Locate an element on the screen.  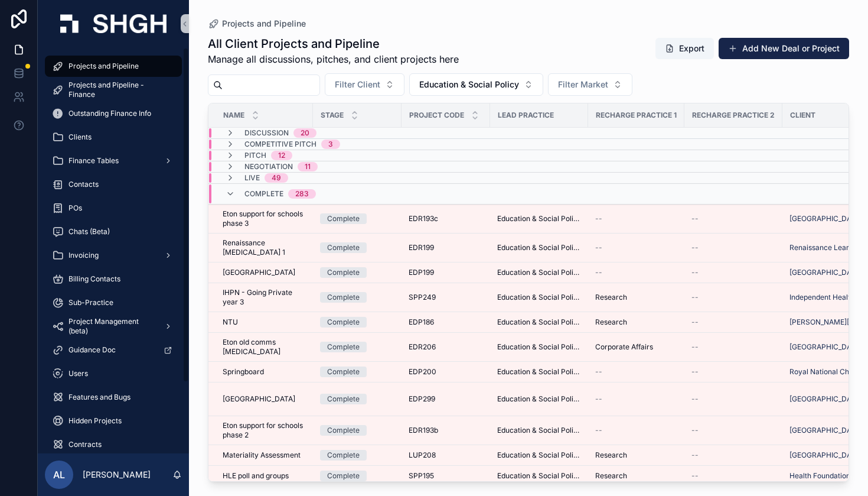
span: EDR193b is located at coordinates (424, 430).